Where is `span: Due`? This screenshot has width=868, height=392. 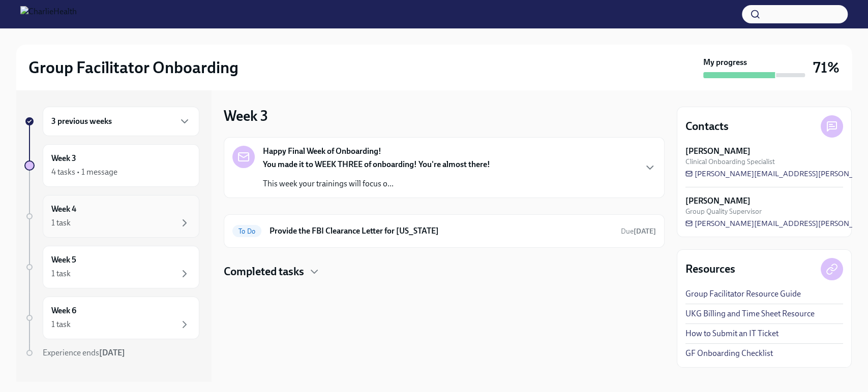
span: Due is located at coordinates (639, 232).